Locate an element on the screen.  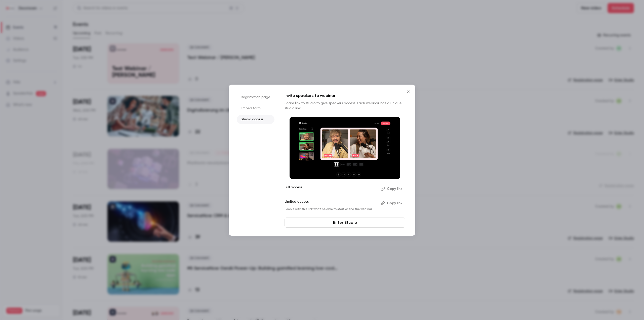
p: Full access is located at coordinates (331, 189).